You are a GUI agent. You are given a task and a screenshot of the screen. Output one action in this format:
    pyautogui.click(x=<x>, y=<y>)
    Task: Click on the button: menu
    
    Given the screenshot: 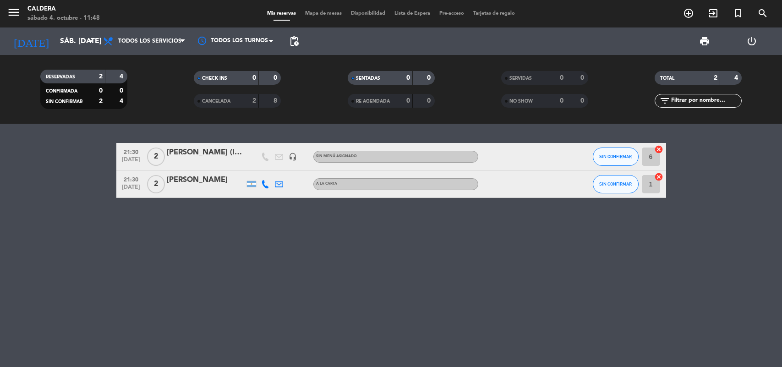 What is the action you would take?
    pyautogui.click(x=14, y=14)
    